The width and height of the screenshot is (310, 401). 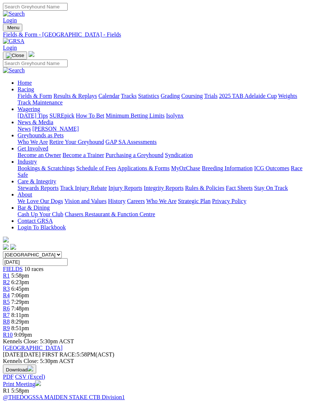 What do you see at coordinates (29, 109) in the screenshot?
I see `a: Wagering` at bounding box center [29, 109].